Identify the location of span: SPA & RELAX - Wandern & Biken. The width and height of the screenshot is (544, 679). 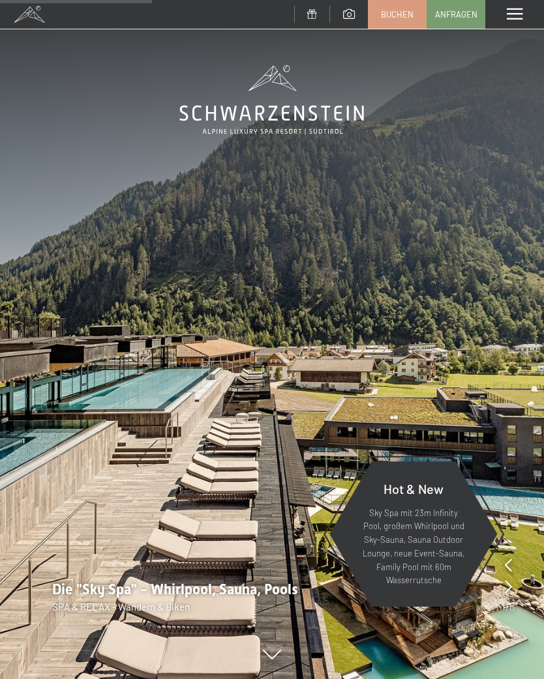
(121, 607).